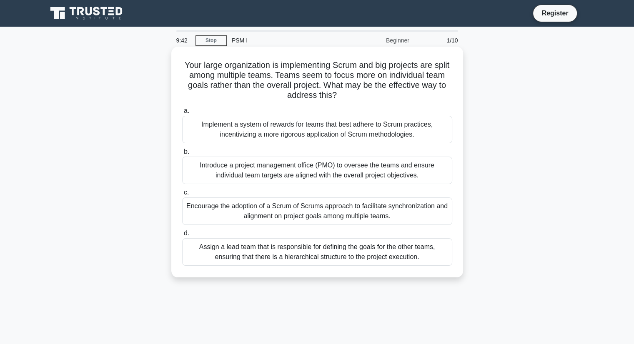 The height and width of the screenshot is (344, 634). What do you see at coordinates (555, 13) in the screenshot?
I see `a: Register` at bounding box center [555, 13].